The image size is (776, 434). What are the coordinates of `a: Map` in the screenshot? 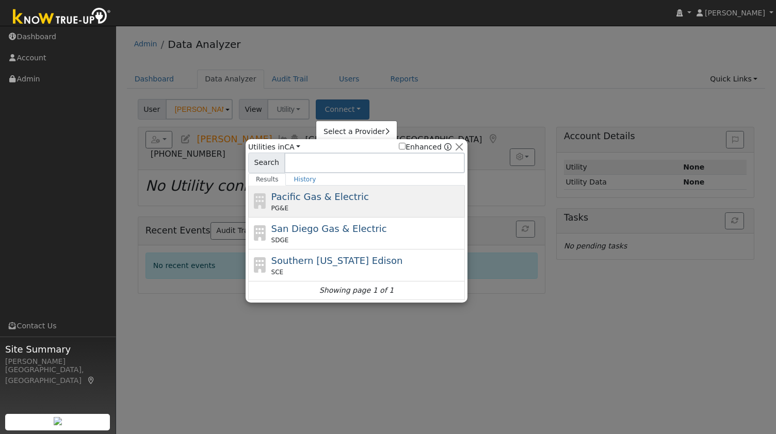 It's located at (91, 381).